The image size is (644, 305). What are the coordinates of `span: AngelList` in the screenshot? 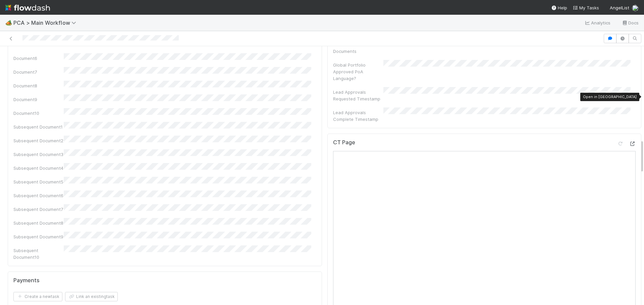 It's located at (619, 8).